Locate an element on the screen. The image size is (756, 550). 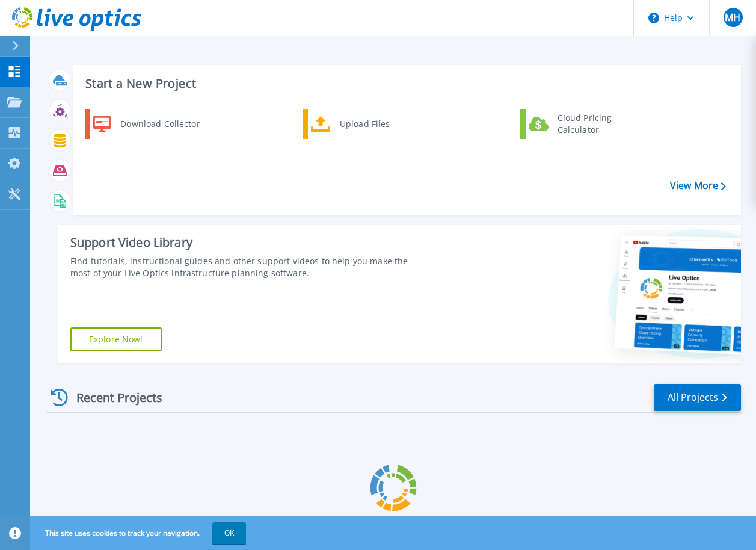
div: Find tutorials, instructional guides and other support videos to help you make the most of your L... is located at coordinates (248, 267).